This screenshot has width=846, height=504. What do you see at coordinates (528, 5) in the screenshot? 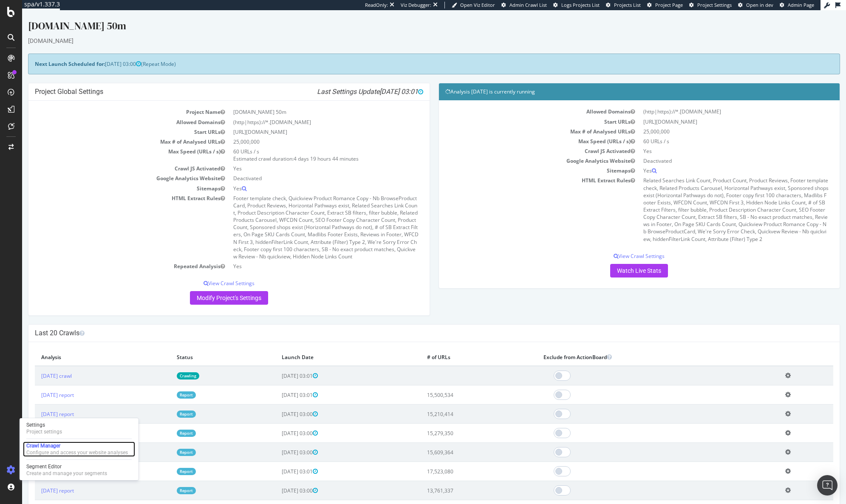
I see `span: Admin Crawl List` at bounding box center [528, 5].